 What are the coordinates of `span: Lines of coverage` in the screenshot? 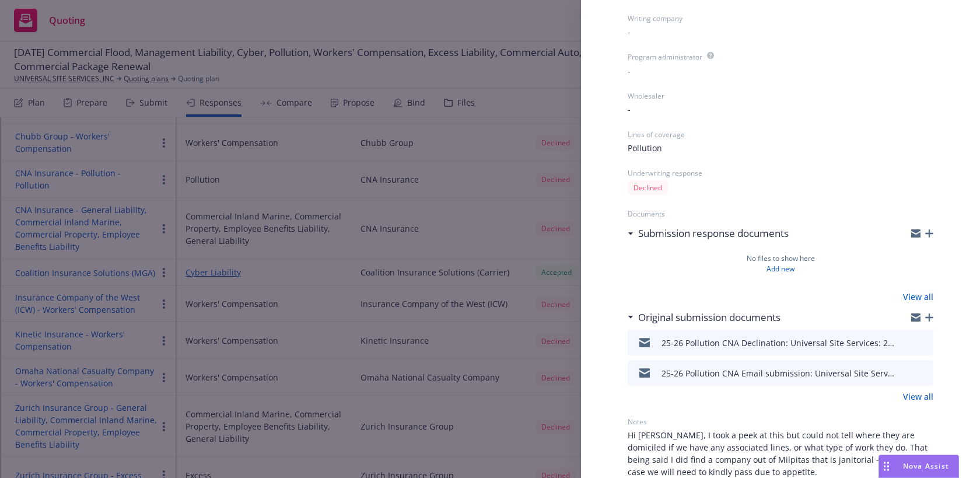 It's located at (780, 134).